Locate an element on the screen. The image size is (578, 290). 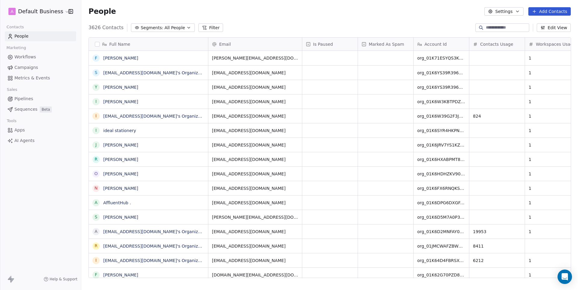
div: O is located at coordinates (96, 174).